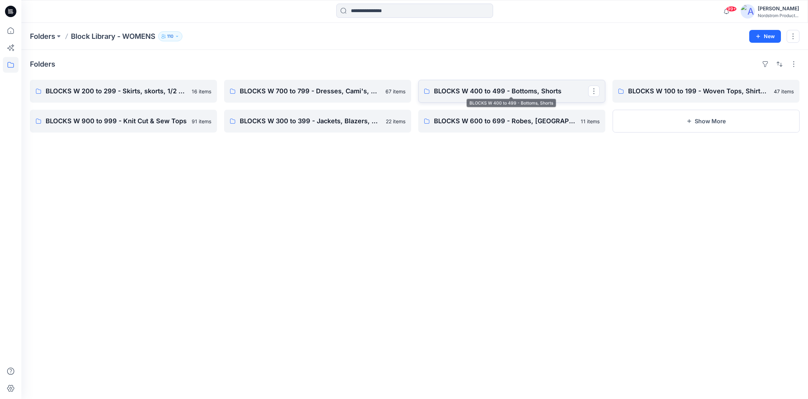 This screenshot has width=808, height=399. I want to click on p: 91 items, so click(201, 121).